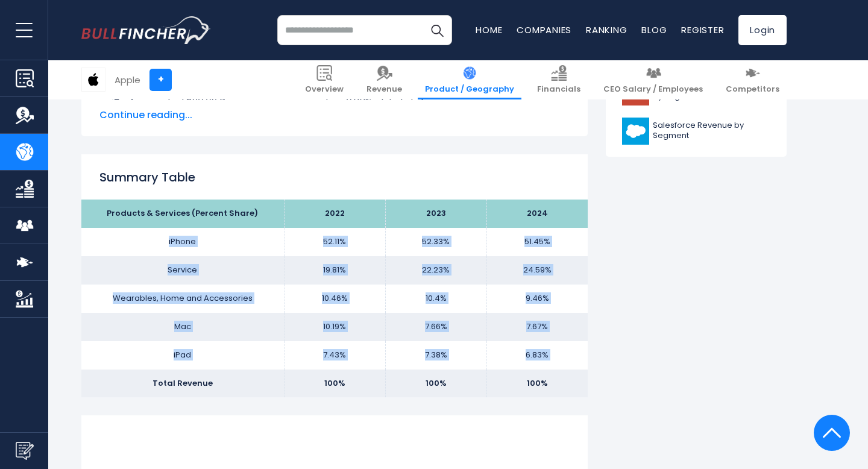 This screenshot has height=469, width=868. I want to click on td: 52.33%, so click(436, 242).